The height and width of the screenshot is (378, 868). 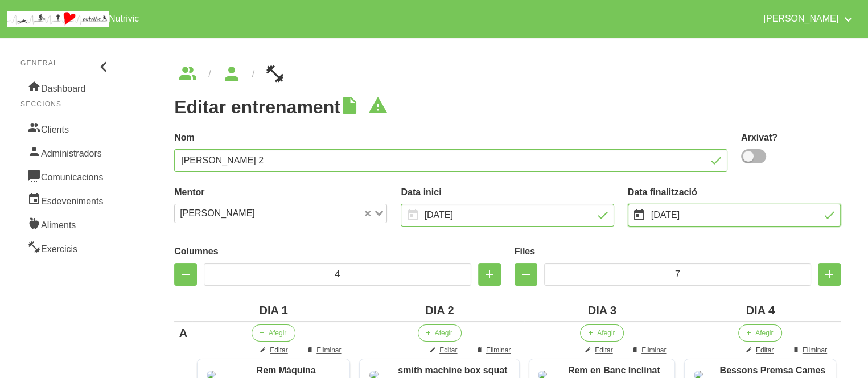 I want to click on div: DIA 2, so click(x=439, y=310).